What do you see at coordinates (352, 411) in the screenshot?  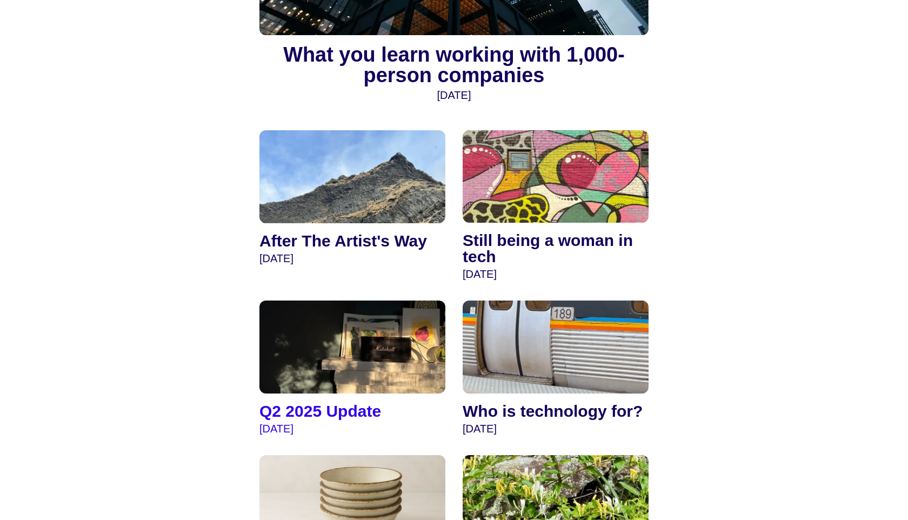 I see `h4: Q2 2025 Update` at bounding box center [352, 411].